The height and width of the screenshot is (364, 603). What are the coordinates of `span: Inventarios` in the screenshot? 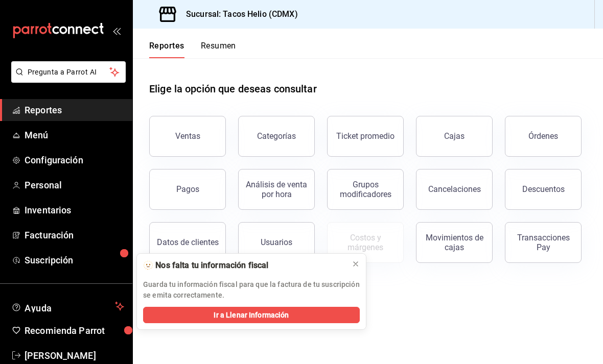 It's located at (74, 210).